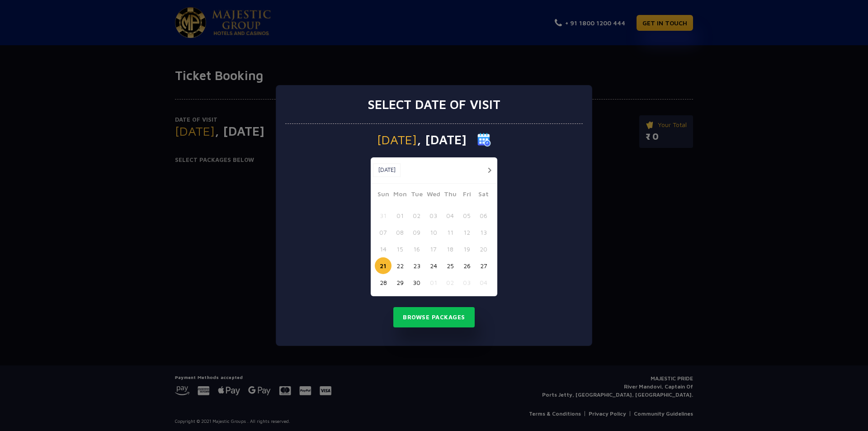  Describe the element at coordinates (383, 266) in the screenshot. I see `button: 21` at that location.